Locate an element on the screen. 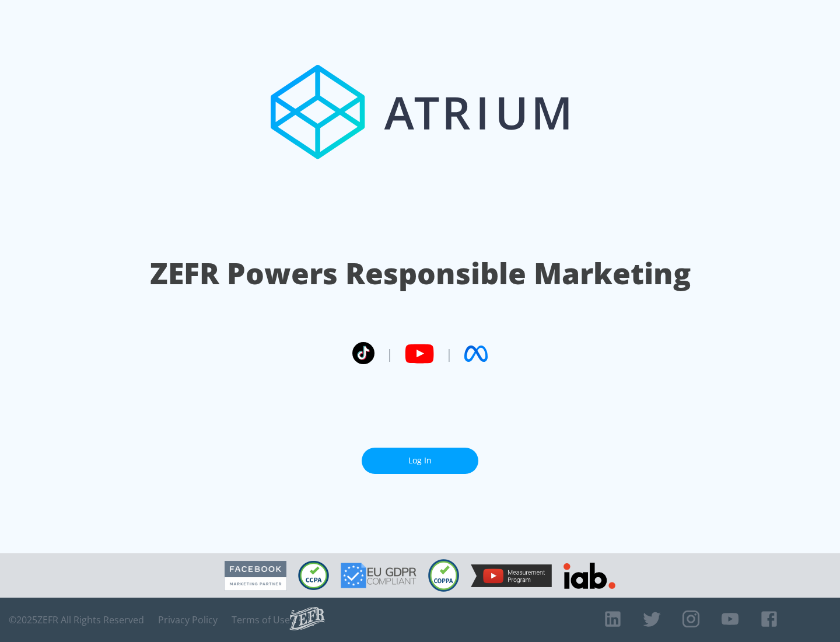 Image resolution: width=840 pixels, height=642 pixels. span: © 2025 ZEFR All Rights Reserved is located at coordinates (76, 620).